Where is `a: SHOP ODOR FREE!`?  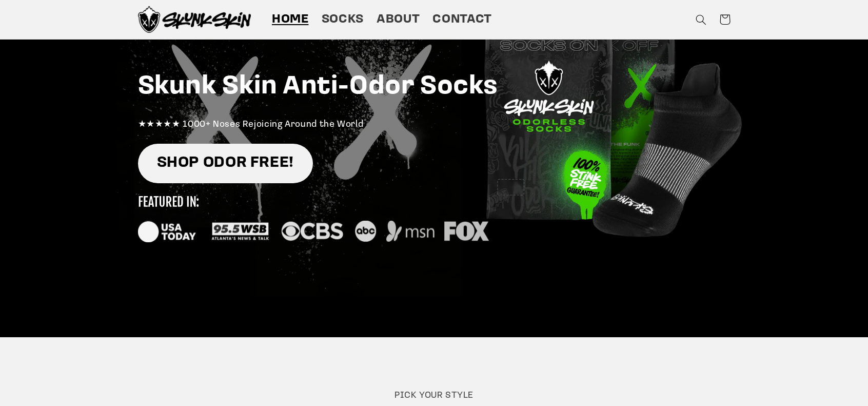
a: SHOP ODOR FREE! is located at coordinates (225, 163).